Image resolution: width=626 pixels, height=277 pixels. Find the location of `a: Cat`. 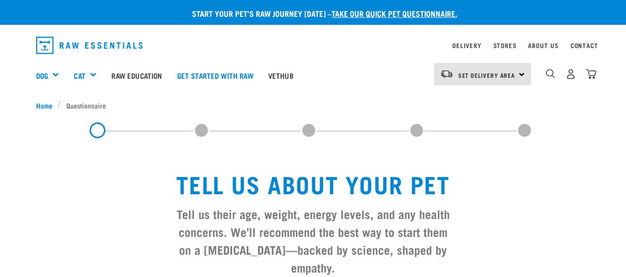

a: Cat is located at coordinates (79, 75).